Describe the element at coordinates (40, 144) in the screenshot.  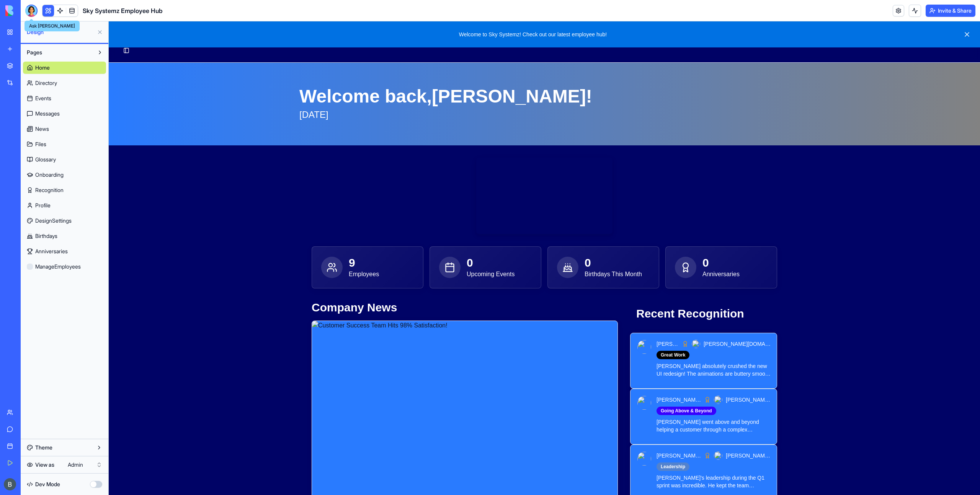
I see `span: Files` at that location.